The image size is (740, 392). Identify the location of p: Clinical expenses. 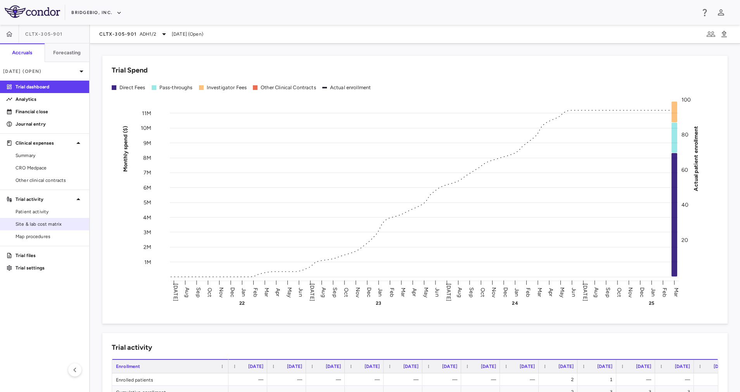
(45, 143).